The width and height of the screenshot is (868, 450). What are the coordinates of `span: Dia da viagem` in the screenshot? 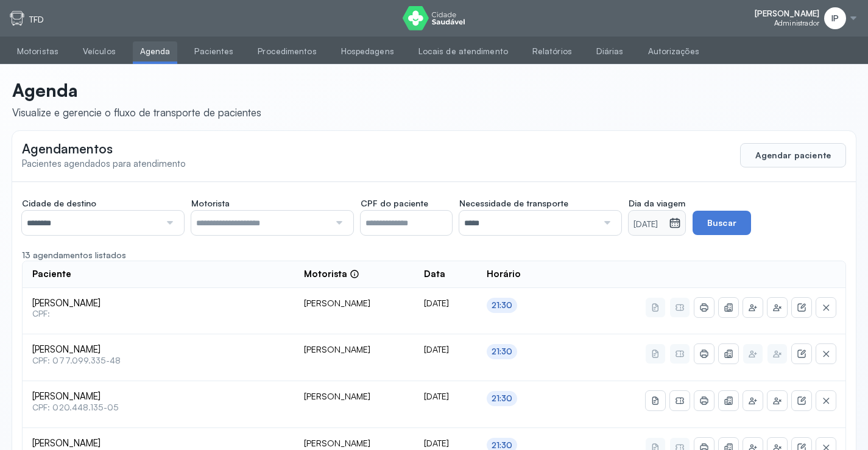 It's located at (657, 203).